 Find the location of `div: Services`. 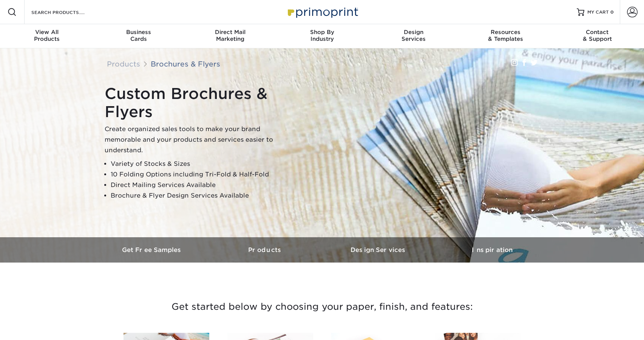

div: Services is located at coordinates (414, 36).